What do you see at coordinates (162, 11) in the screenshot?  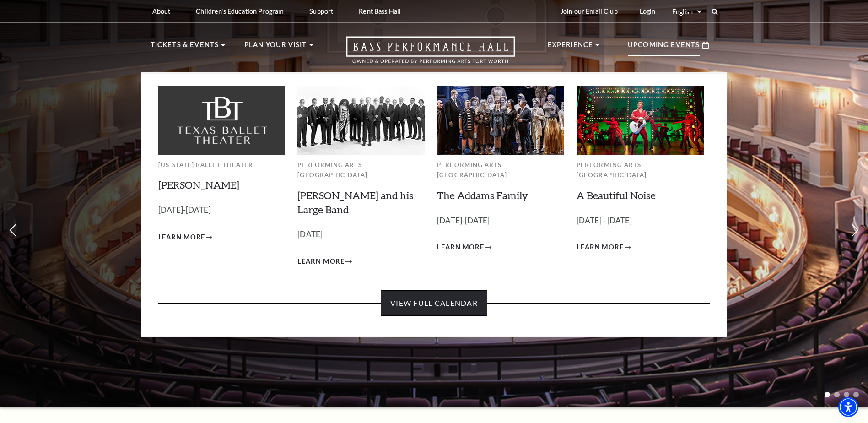 I see `p: About` at bounding box center [162, 11].